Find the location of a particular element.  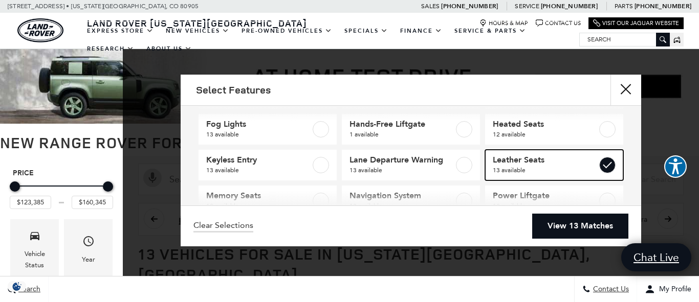

div: Maximum Price is located at coordinates (108, 187).